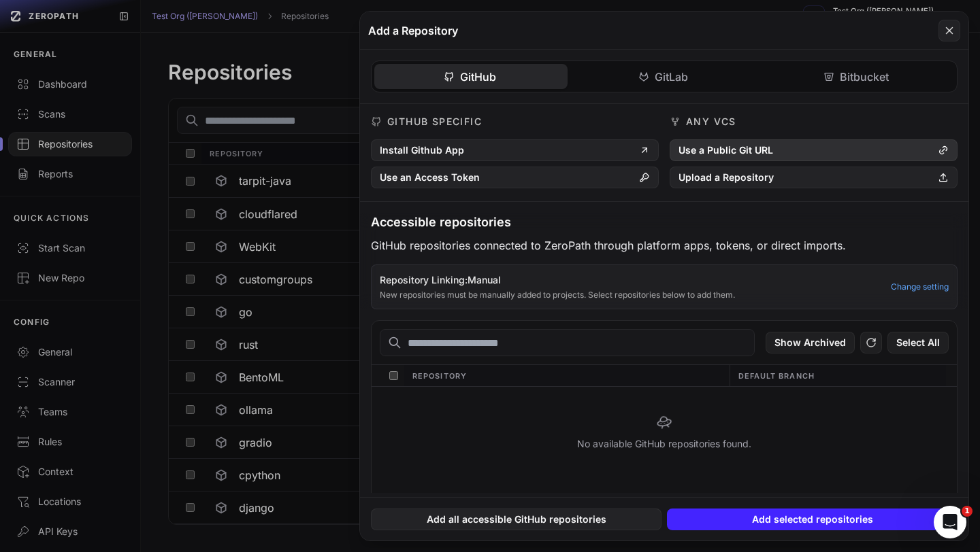 The height and width of the screenshot is (552, 980). I want to click on button: GitLab, so click(664, 76).